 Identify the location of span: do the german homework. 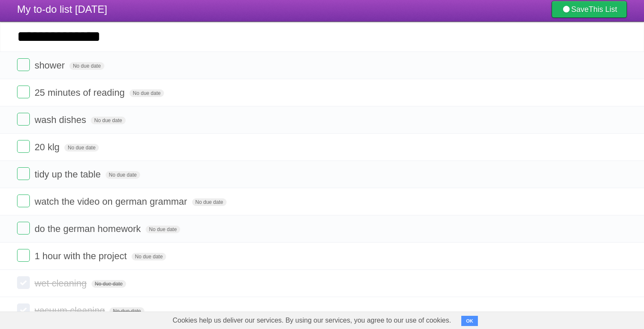
(89, 228).